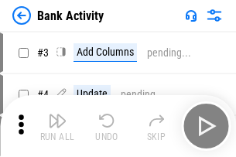  What do you see at coordinates (92, 94) in the screenshot?
I see `div: Update` at bounding box center [92, 94].